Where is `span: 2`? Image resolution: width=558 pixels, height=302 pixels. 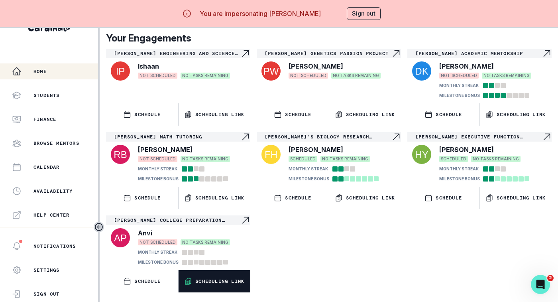
span: 2 is located at coordinates (550, 278).